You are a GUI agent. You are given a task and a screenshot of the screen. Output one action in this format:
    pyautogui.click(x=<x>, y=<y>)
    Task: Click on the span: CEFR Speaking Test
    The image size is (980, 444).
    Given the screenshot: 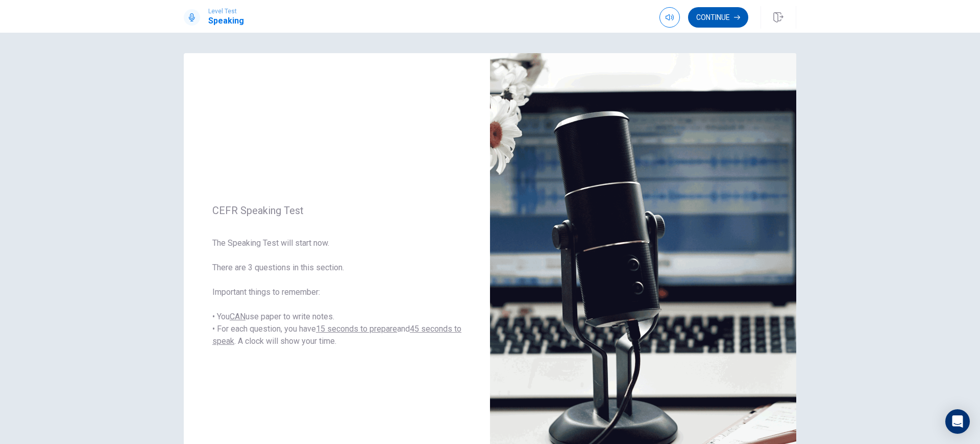 What is the action you would take?
    pyautogui.click(x=337, y=210)
    